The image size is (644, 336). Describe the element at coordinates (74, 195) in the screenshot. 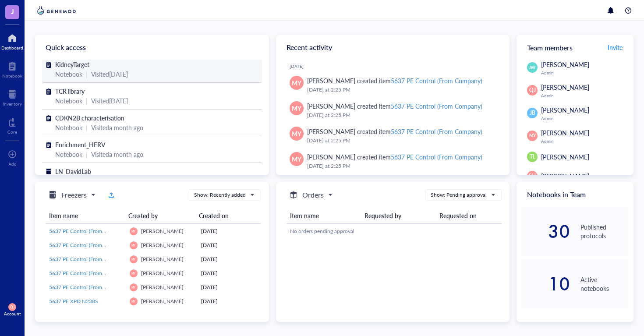

I see `h5: Freezers` at that location.